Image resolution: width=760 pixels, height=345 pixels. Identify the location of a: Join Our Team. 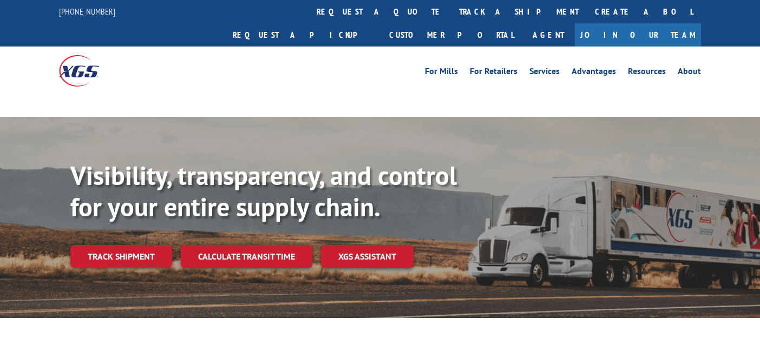
(638, 35).